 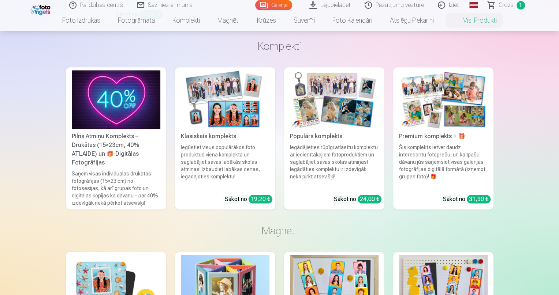 I want to click on div: Iegādājieties rūpīgi atlasītu komplektu ar iecienītākajiem fotoproduktiem un saglabājiet savas sk..., so click(x=334, y=166).